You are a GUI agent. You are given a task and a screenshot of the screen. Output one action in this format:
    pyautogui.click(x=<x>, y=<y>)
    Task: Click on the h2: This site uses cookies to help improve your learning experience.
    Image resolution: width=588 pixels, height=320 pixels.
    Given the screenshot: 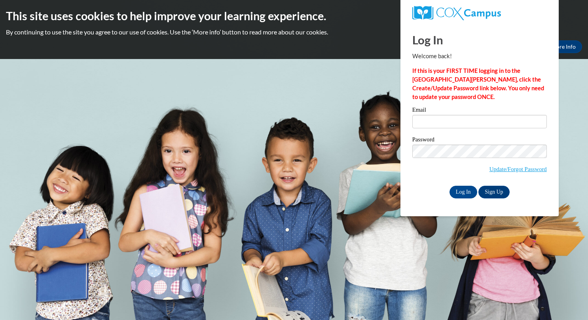 What is the action you would take?
    pyautogui.click(x=294, y=16)
    